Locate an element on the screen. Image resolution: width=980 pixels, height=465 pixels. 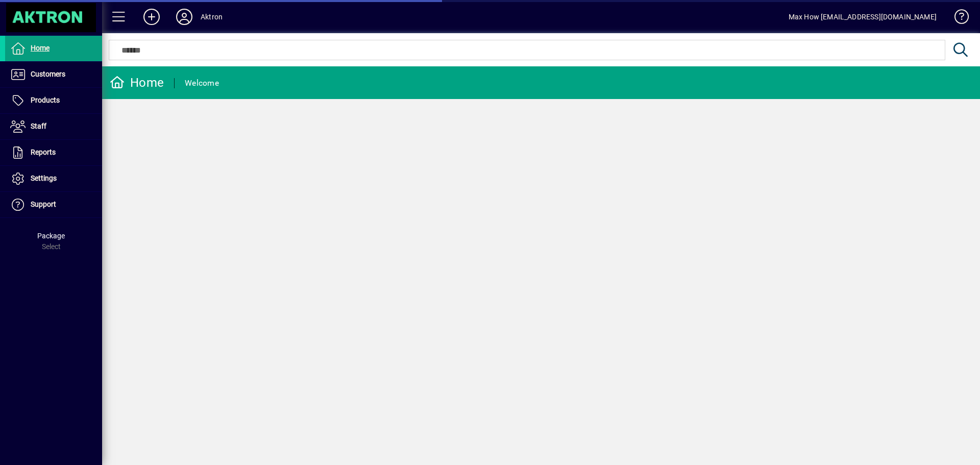
div: Home is located at coordinates (136, 83).